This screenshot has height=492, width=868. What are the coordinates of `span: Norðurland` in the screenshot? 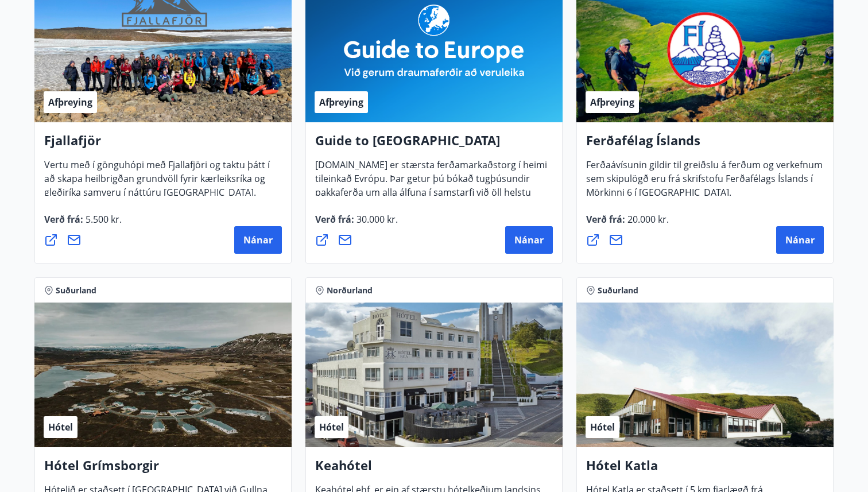 It's located at (350, 290).